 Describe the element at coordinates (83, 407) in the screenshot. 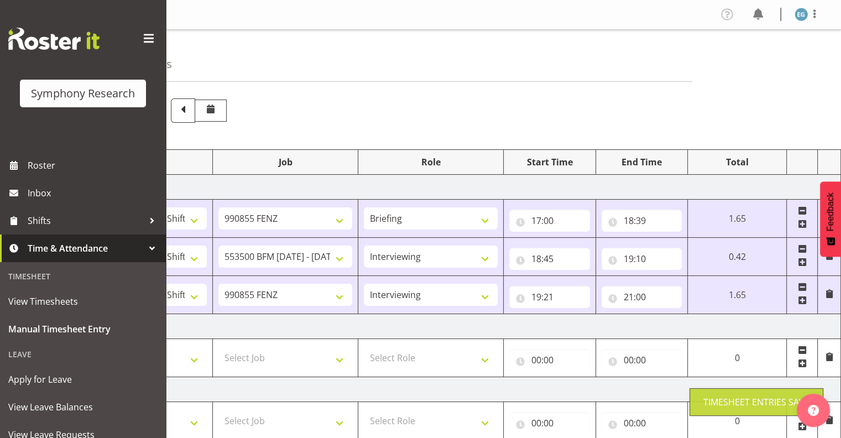

I see `span: View Leave Balances` at that location.